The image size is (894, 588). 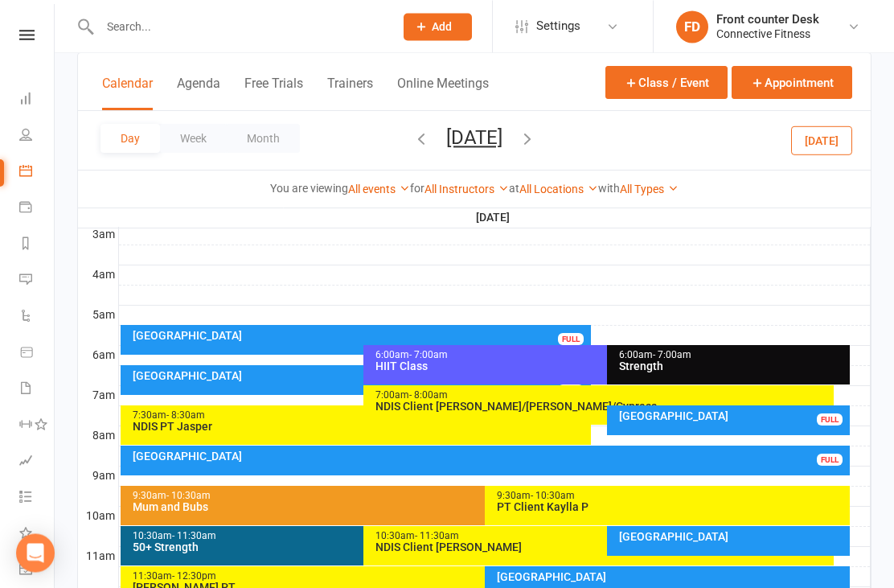 What do you see at coordinates (239, 26) in the screenshot?
I see `input: Search...` at bounding box center [239, 26].